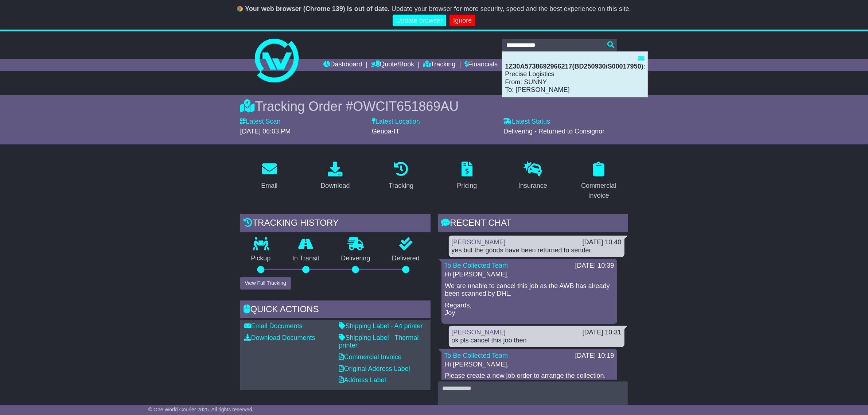 The height and width of the screenshot is (415, 868). Describe the element at coordinates (533, 186) in the screenshot. I see `div: Insurance` at that location.